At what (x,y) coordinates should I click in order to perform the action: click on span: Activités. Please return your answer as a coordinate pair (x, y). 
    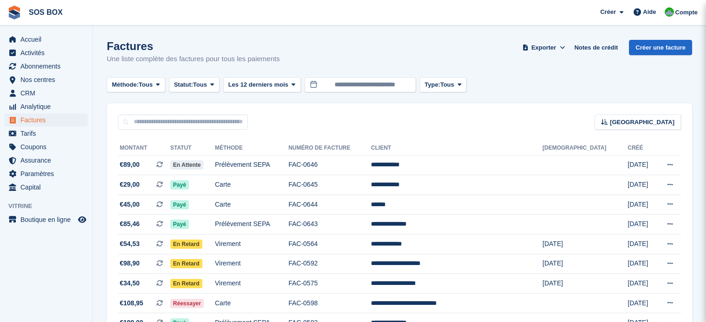
    Looking at the image, I should click on (48, 53).